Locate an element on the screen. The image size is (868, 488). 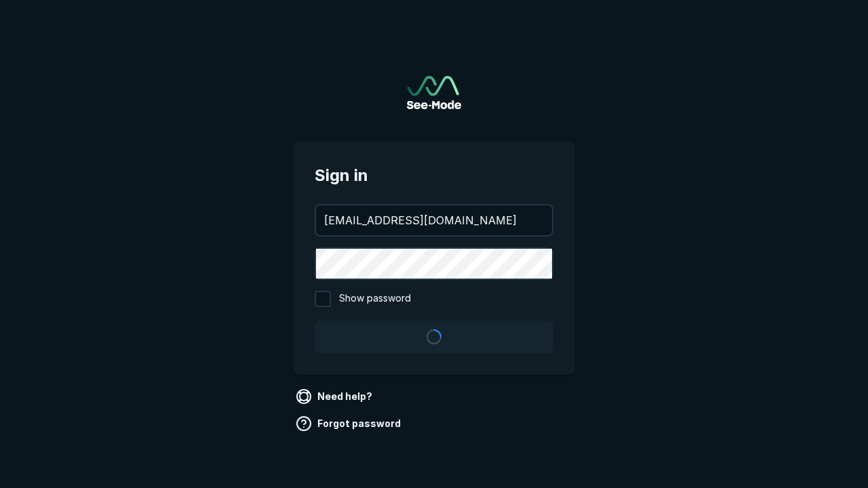
span: Sign in is located at coordinates (434, 175).